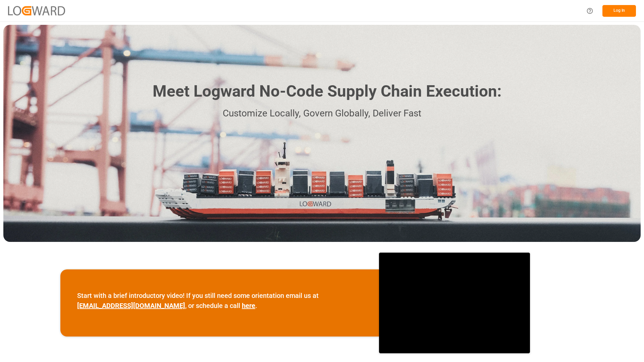 The image size is (644, 362). What do you see at coordinates (327, 91) in the screenshot?
I see `h1: Meet Logward No-Code Supply Chain Execution:` at bounding box center [327, 91].